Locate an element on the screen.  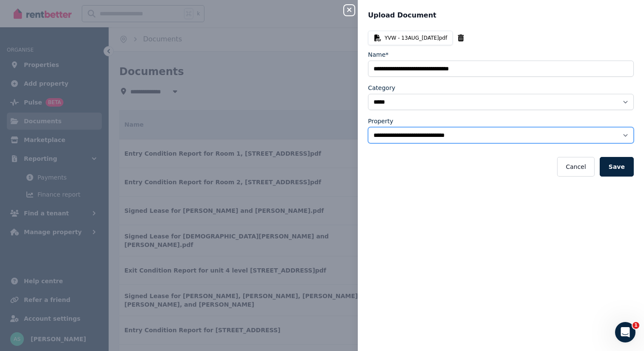
span: 1 is located at coordinates (636, 326).